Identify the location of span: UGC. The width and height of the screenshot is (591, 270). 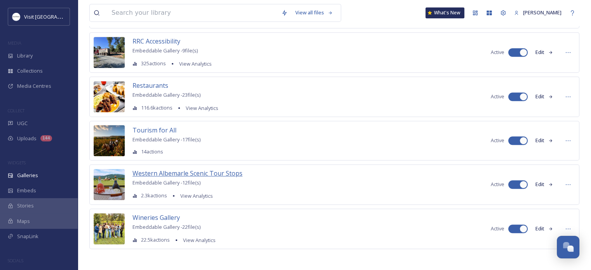
(22, 123).